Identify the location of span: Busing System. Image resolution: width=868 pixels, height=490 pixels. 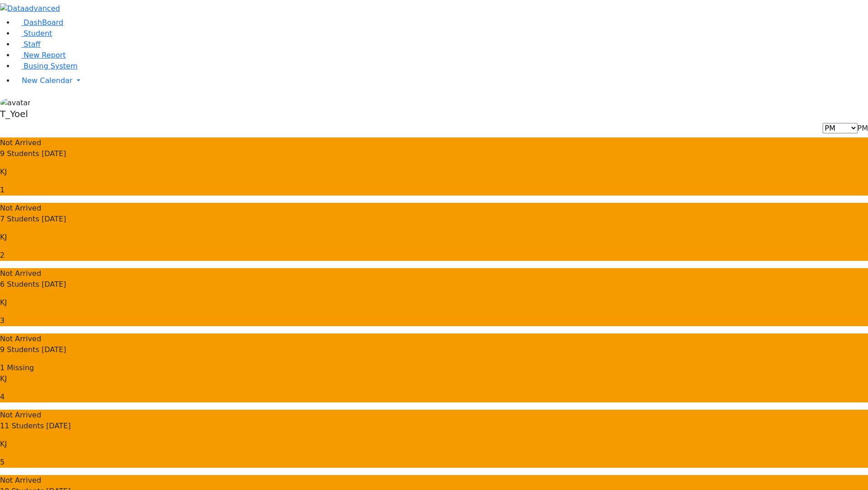
(50, 65).